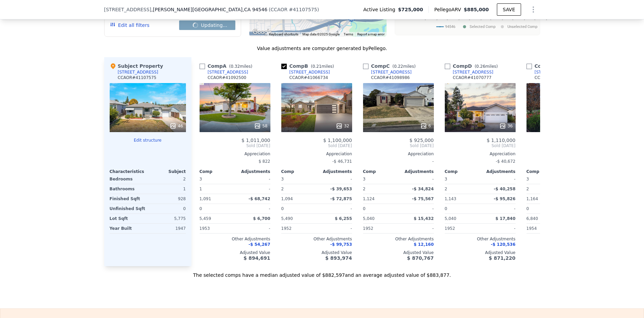 The width and height of the screenshot is (644, 318). Describe the element at coordinates (472, 78) in the screenshot. I see `div: CCAOR # 41070777` at that location.